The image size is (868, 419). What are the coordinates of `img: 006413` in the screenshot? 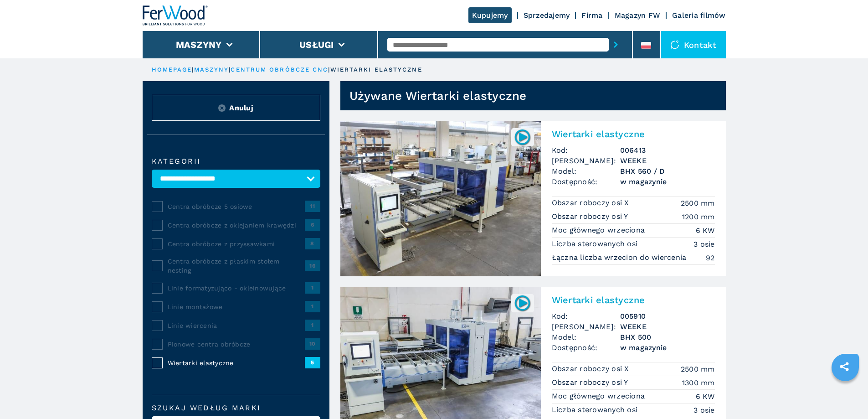 It's located at (522, 136).